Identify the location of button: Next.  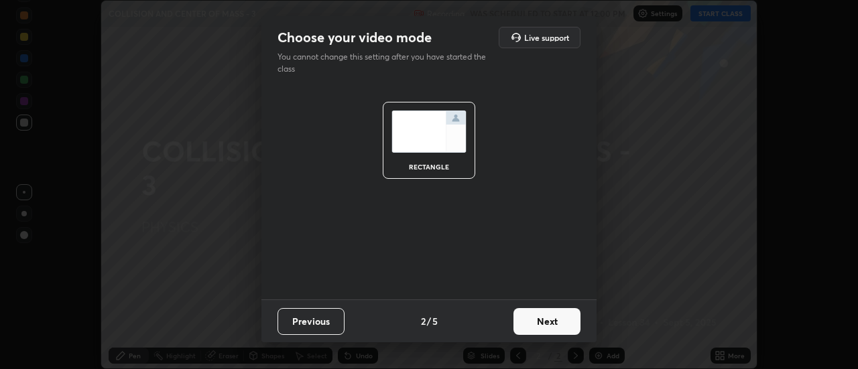
(547, 322).